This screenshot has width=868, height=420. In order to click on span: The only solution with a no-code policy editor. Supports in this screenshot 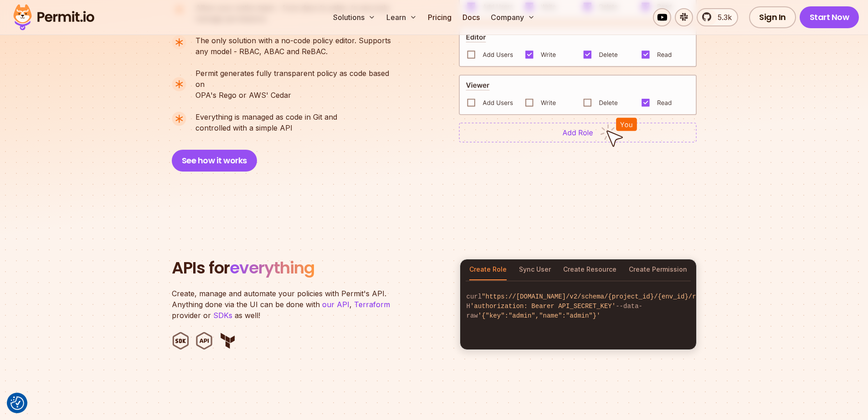, I will do `click(293, 41)`.